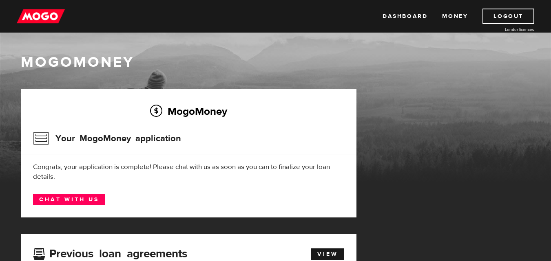 The image size is (551, 261). I want to click on h2: MogoMoney, so click(188, 111).